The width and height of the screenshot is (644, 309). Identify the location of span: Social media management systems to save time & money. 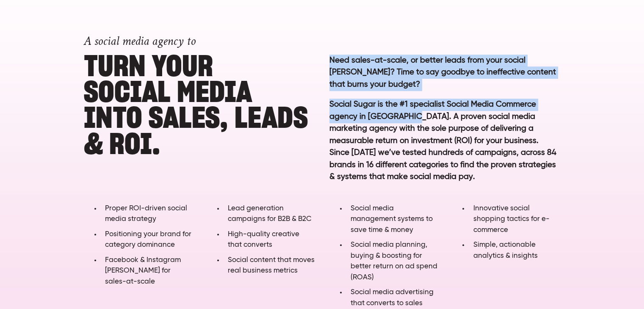
(392, 219).